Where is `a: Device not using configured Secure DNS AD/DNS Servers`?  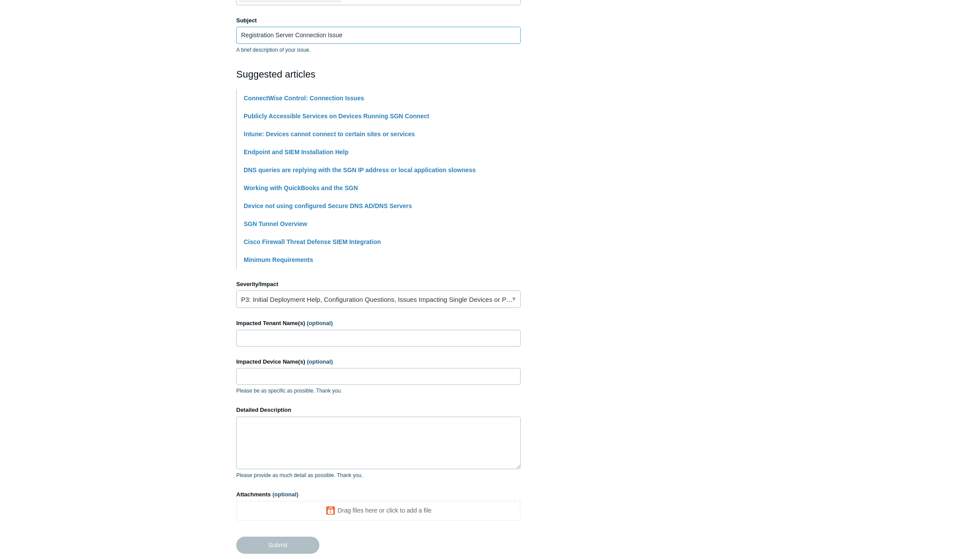 a: Device not using configured Secure DNS AD/DNS Servers is located at coordinates (328, 206).